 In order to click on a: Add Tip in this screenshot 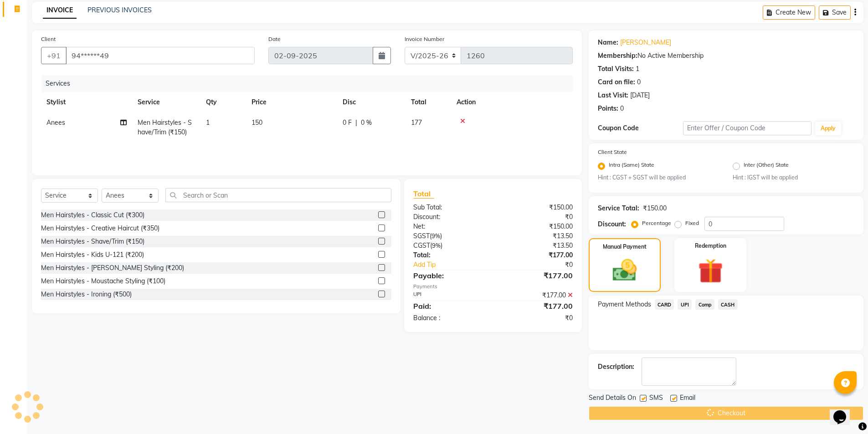, I will do `click(456, 264)`.